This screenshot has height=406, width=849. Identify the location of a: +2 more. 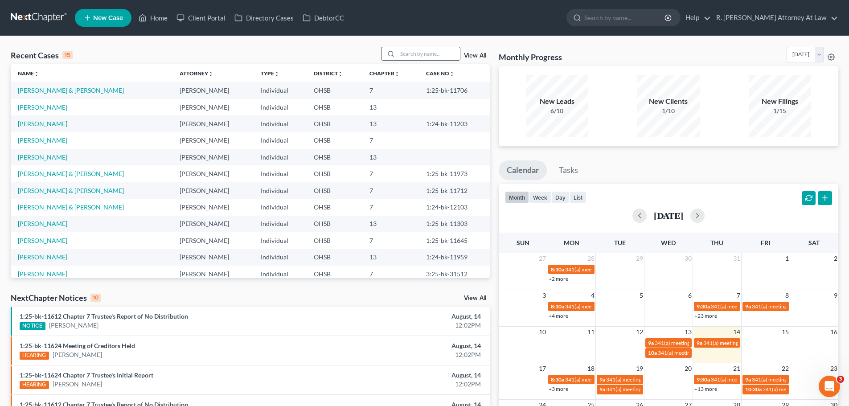
(558, 279).